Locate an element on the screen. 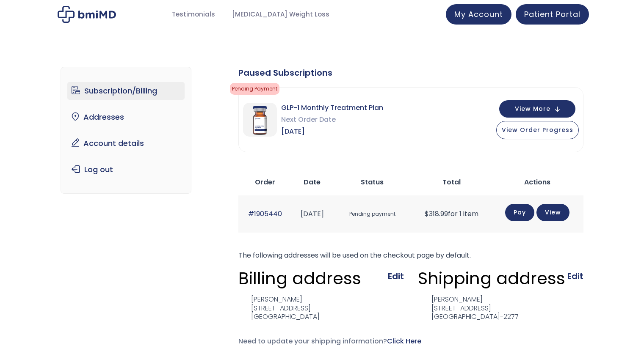  span: Patient Portal is located at coordinates (552, 14).